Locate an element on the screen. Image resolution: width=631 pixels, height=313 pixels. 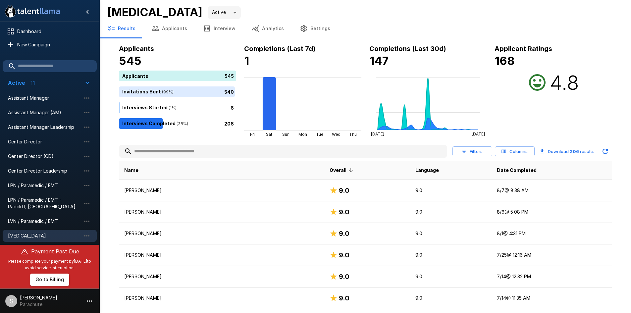
span: Name is located at coordinates (131, 170).